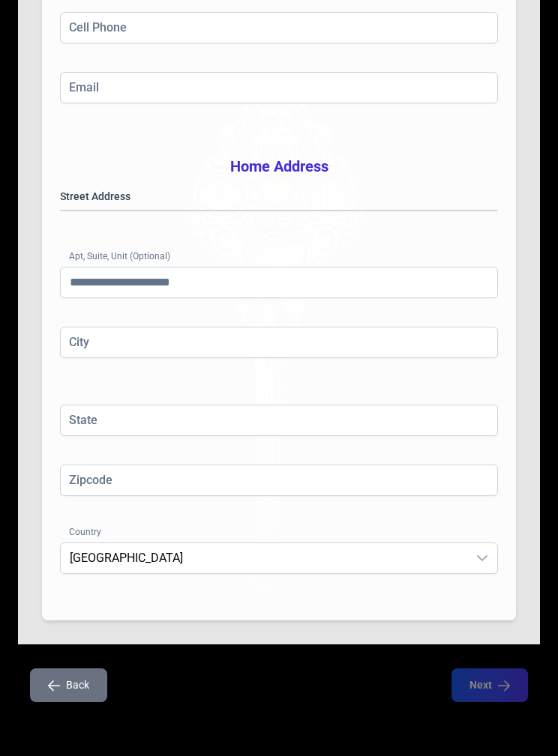 This screenshot has height=756, width=558. Describe the element at coordinates (489, 685) in the screenshot. I see `button: Next` at that location.